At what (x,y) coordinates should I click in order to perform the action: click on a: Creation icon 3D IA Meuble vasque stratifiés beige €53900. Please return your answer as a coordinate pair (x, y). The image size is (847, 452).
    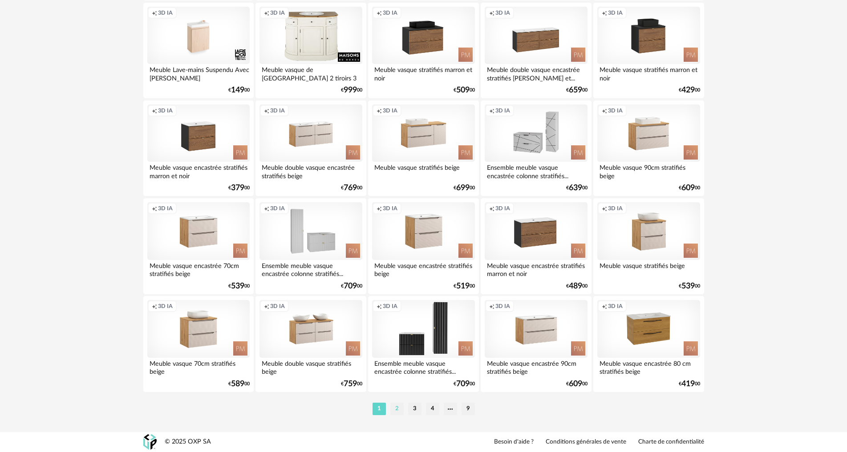
    Looking at the image, I should click on (648, 246).